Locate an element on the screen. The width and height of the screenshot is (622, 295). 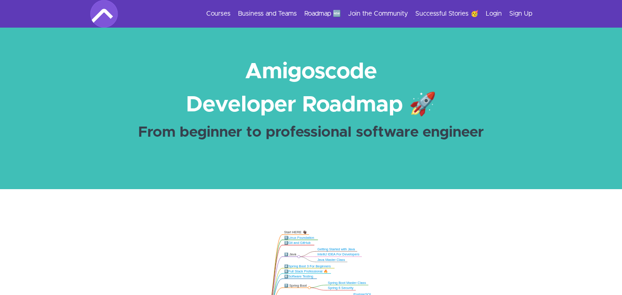
a: Spring Boot 3 For Beginners is located at coordinates (309, 266).